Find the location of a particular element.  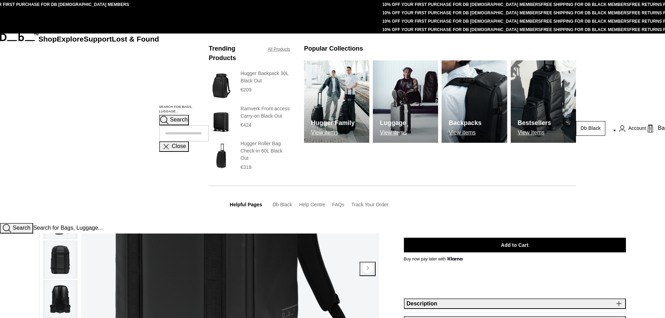

img: Ramverk_pro_bacpack_26L_black_out_2024_9.png is located at coordinates (60, 299).